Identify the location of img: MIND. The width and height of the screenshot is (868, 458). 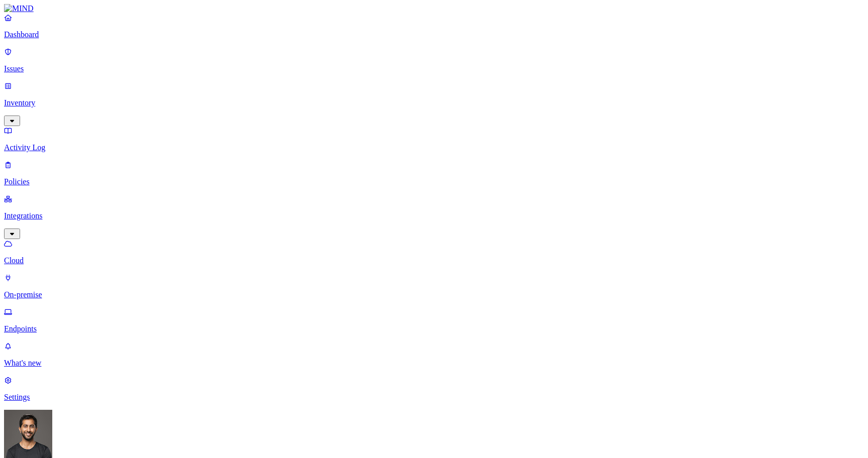
(19, 8).